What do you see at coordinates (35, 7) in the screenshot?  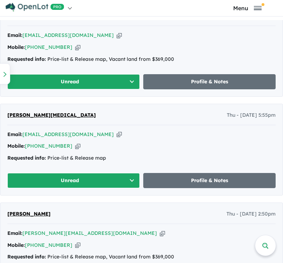 I see `img: Openlot PRO Logo White` at bounding box center [35, 7].